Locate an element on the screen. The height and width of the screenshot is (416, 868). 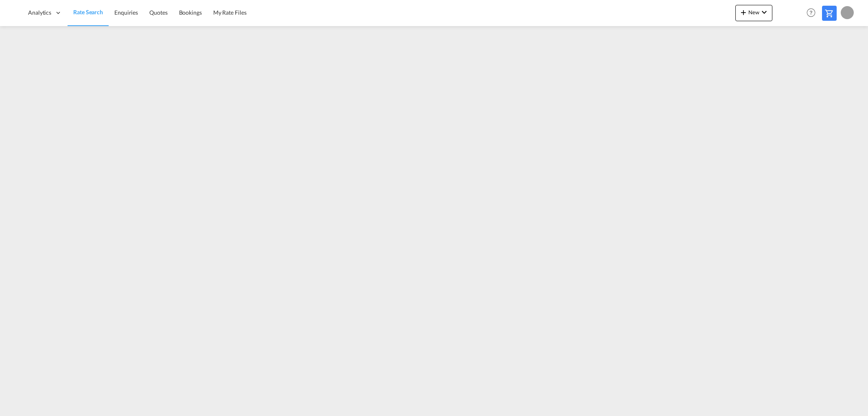
div: Help is located at coordinates (813, 13).